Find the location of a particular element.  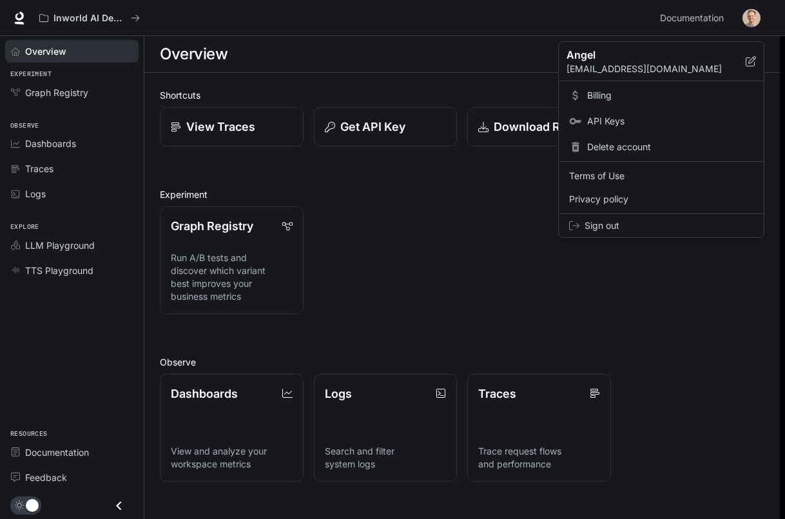

span: Billing is located at coordinates (670, 95).